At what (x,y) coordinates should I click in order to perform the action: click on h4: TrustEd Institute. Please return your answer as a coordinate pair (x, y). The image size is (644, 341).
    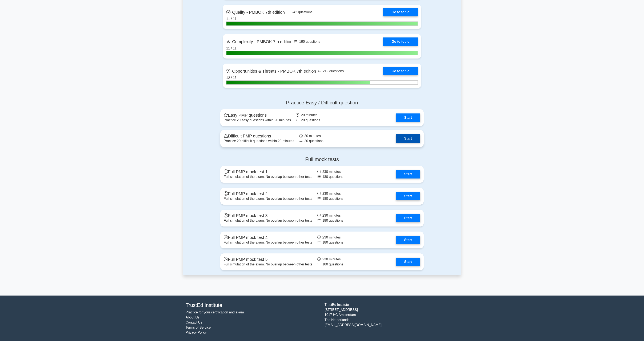
    Looking at the image, I should click on (252, 305).